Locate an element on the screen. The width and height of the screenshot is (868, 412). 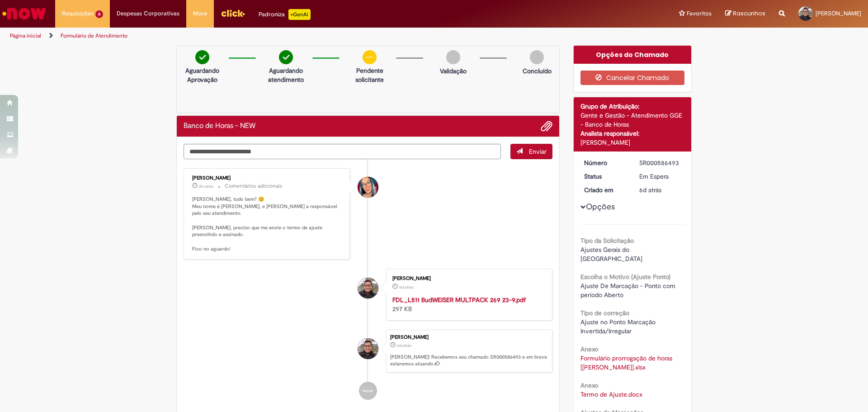
button: Adicionar anexos is located at coordinates (547, 126).